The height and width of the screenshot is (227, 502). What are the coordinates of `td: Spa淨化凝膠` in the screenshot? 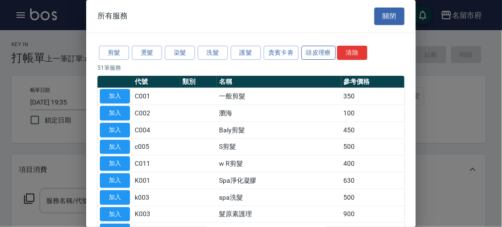 It's located at (279, 181).